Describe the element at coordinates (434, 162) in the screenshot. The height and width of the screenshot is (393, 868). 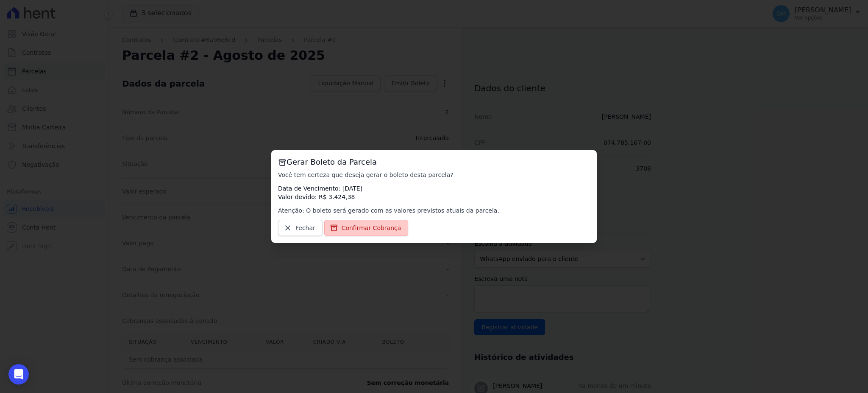
I see `h3: Gerar Boleto da Parcela` at that location.